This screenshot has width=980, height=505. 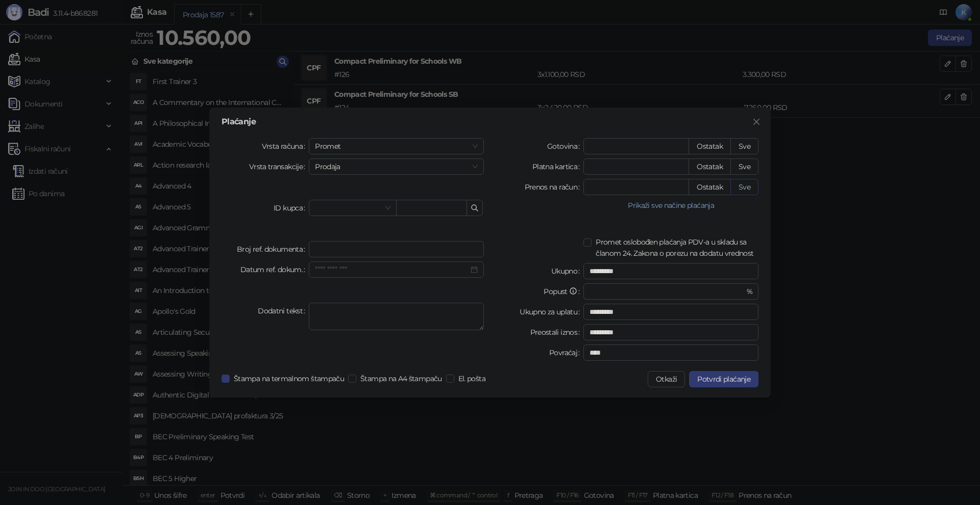 I want to click on label: Datum ref. dokum., so click(x=275, y=270).